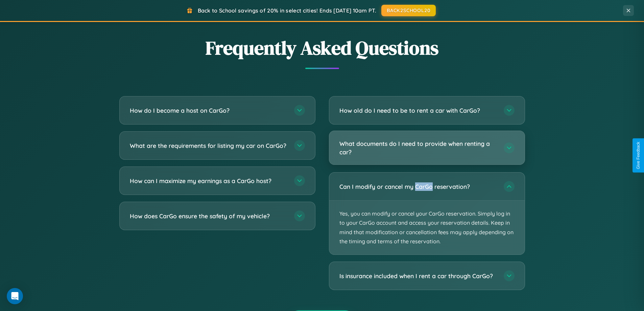 This screenshot has width=644, height=311. Describe the element at coordinates (208, 181) in the screenshot. I see `h3: How can I maximize my earnings as a CarGo host?` at that location.